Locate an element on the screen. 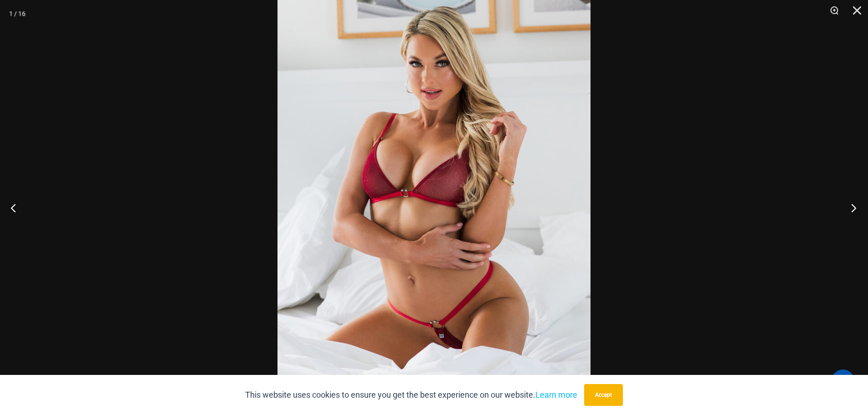  button: Accept is located at coordinates (603, 395).